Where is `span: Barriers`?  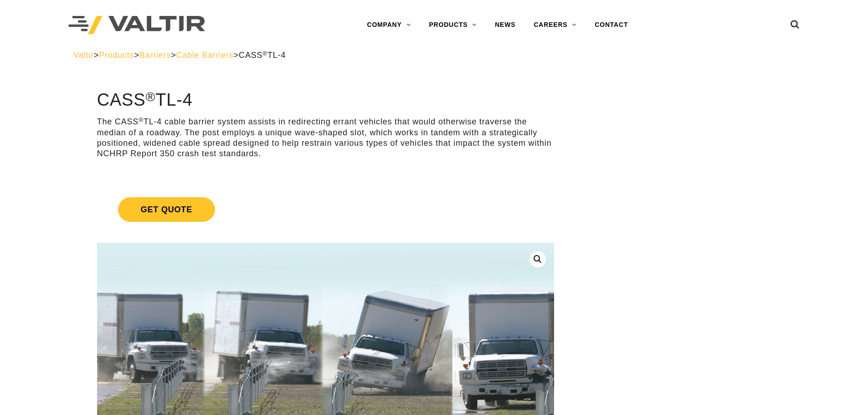 span: Barriers is located at coordinates (155, 55).